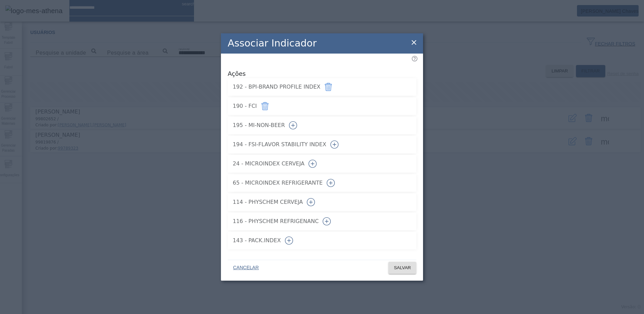 The image size is (644, 314). What do you see at coordinates (277, 183) in the screenshot?
I see `span: 65 - MICROINDEX REFRIGERANTE` at bounding box center [277, 183].